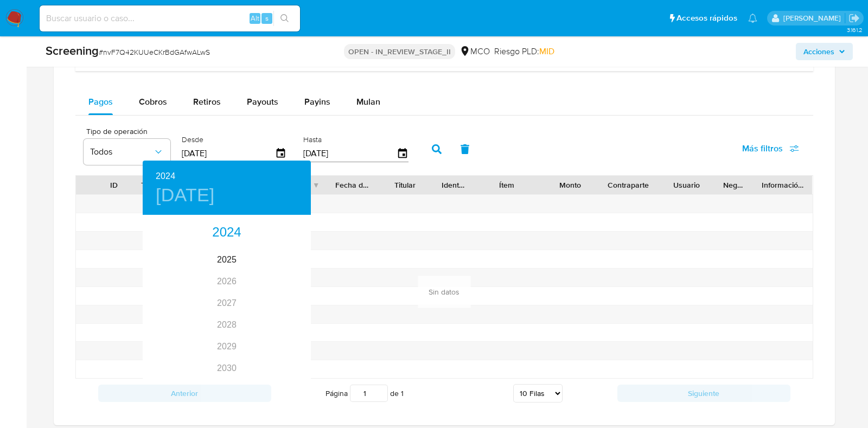  Describe the element at coordinates (227, 260) in the screenshot. I see `div: 2025` at that location.